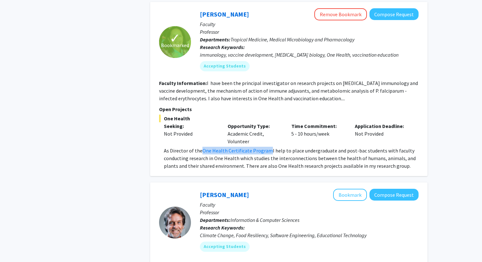 This screenshot has height=262, width=482. I want to click on div: Academic Credit, Volunteer, so click(255, 134).